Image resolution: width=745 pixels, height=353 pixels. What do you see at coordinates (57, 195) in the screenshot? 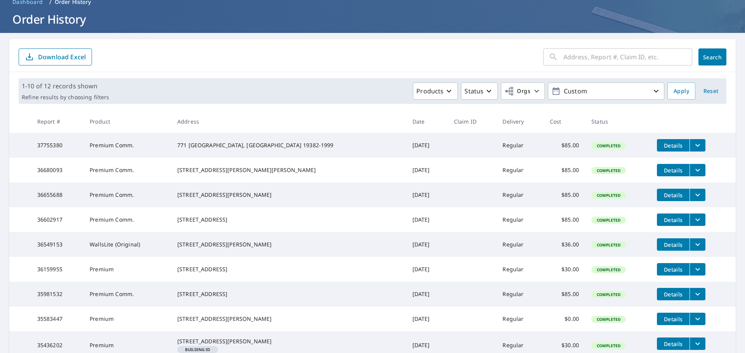
I see `td: 36655688` at bounding box center [57, 195].